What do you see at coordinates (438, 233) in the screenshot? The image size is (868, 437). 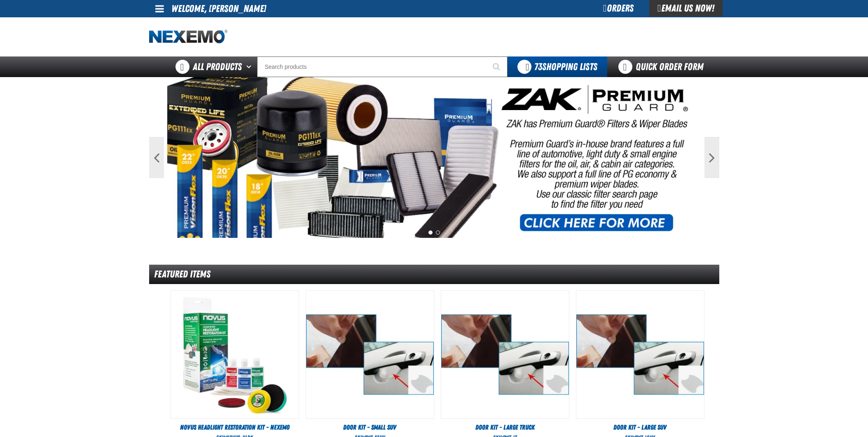 I see `button: 2 of 2` at bounding box center [438, 233].